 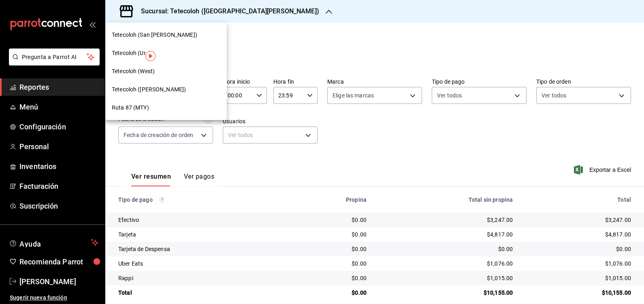 What do you see at coordinates (150, 56) in the screenshot?
I see `img: Tooltip marker` at bounding box center [150, 56].